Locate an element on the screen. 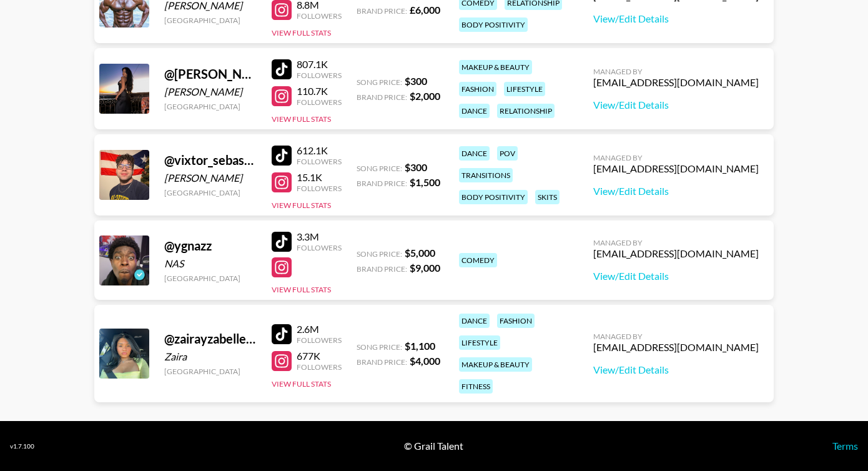 The height and width of the screenshot is (471, 868). div: @ ygnazz is located at coordinates (211, 245).